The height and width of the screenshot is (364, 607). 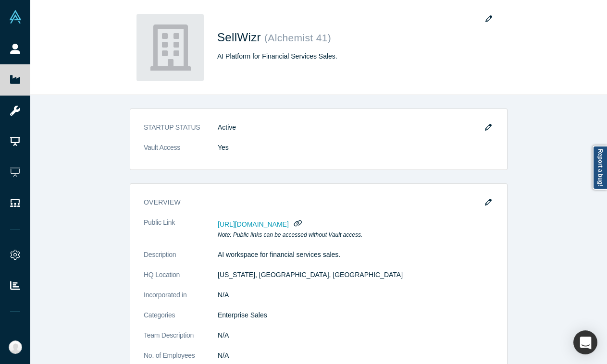 What do you see at coordinates (170, 48) in the screenshot?
I see `img: SellWizr's Logo` at bounding box center [170, 48].